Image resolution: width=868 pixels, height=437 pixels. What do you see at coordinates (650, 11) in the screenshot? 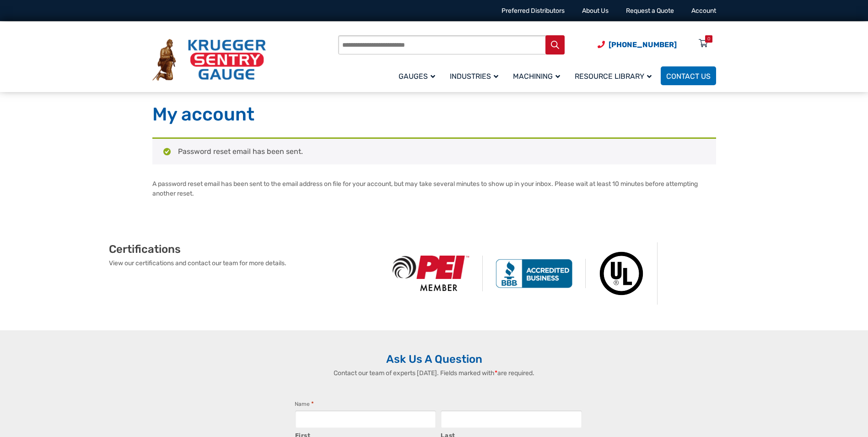
I see `a: Request a Quote` at bounding box center [650, 11].